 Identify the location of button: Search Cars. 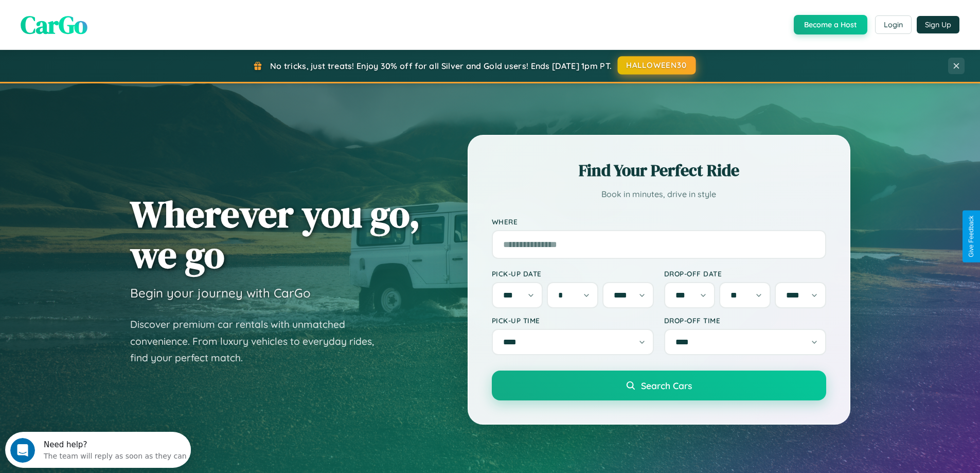
(659, 386).